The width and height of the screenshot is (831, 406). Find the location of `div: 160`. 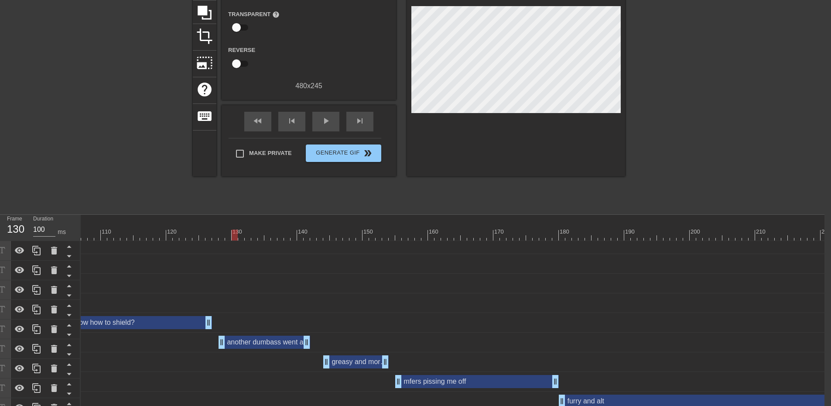

div: 160 is located at coordinates (434, 232).